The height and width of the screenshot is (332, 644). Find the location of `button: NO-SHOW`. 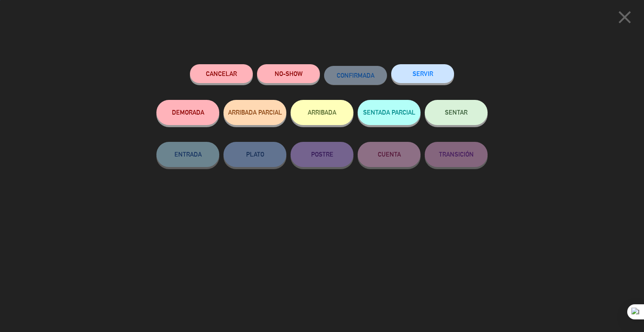

button: NO-SHOW is located at coordinates (289, 73).